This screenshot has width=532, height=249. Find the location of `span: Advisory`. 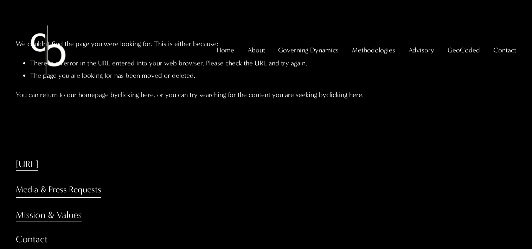

span: Advisory is located at coordinates (421, 50).